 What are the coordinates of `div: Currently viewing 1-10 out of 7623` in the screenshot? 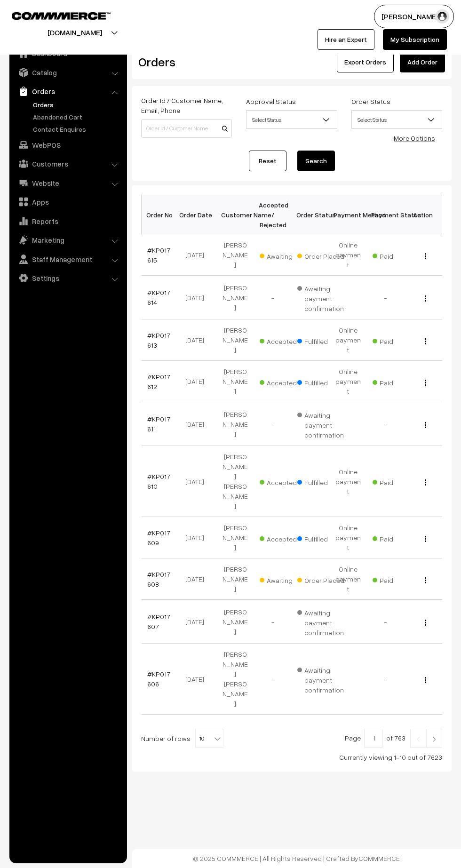 It's located at (291, 757).